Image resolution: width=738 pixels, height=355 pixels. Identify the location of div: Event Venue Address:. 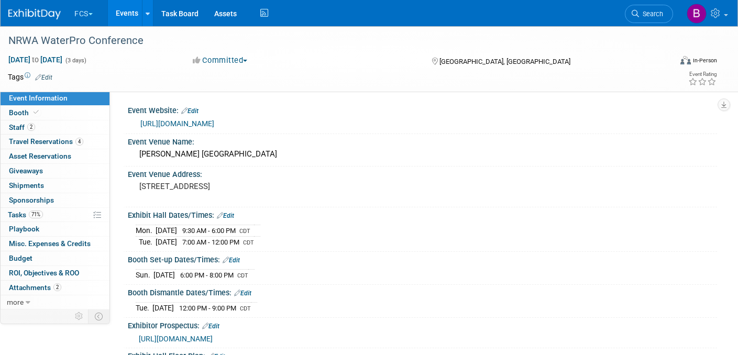
(422, 173).